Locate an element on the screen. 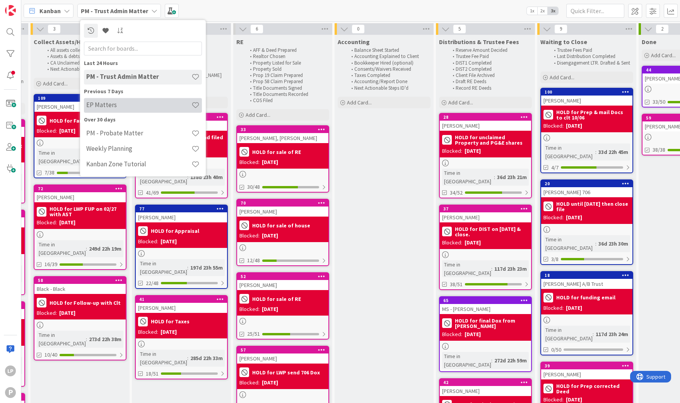  li: Consents/Waivers Received is located at coordinates (388, 69).